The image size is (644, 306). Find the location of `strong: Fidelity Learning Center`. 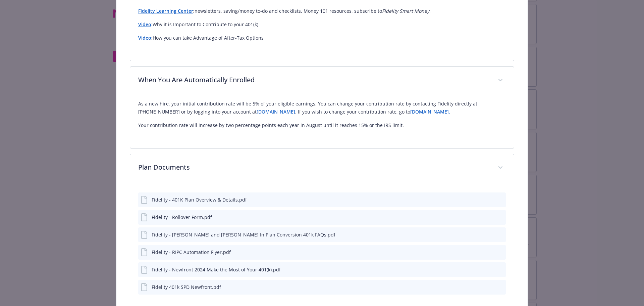

strong: Fidelity Learning Center is located at coordinates (166, 11).